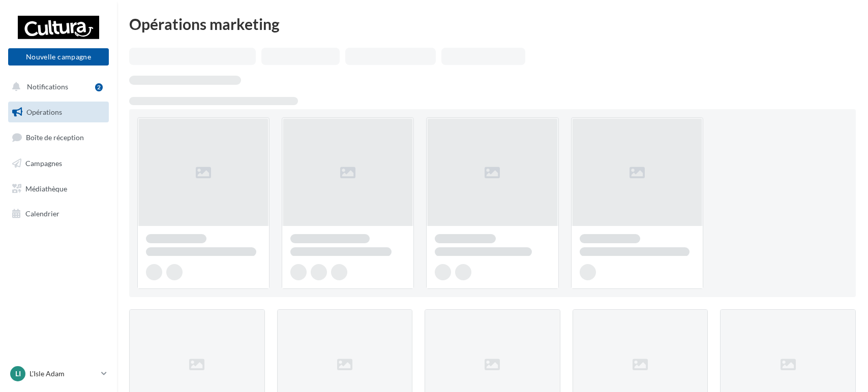 This screenshot has width=868, height=392. I want to click on p: L'Isle Adam, so click(63, 374).